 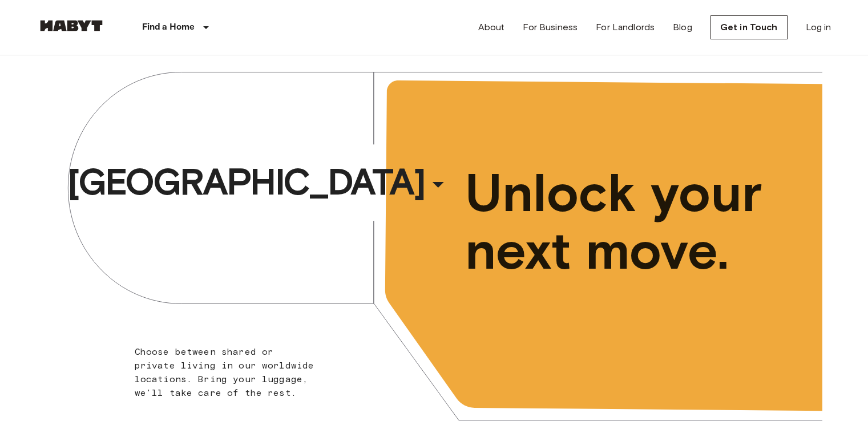 What do you see at coordinates (818, 28) in the screenshot?
I see `a: Log in` at bounding box center [818, 28].